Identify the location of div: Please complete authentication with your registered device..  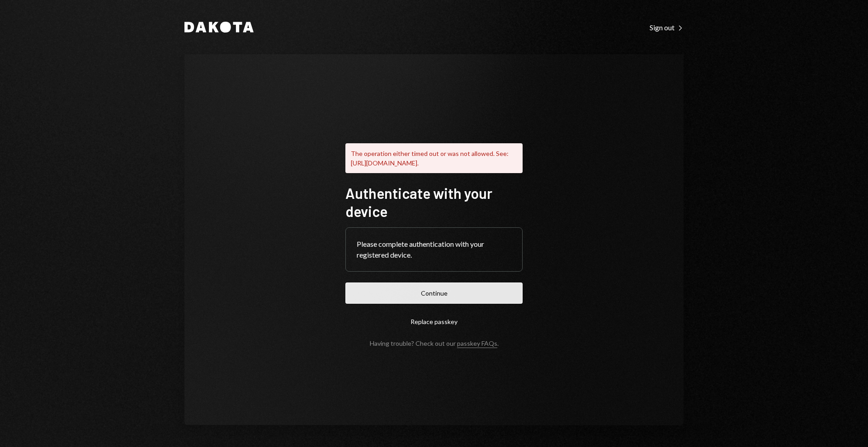
(434, 249).